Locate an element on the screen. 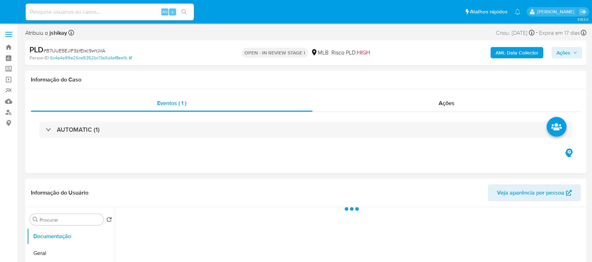  span: # B7UUE5EJiF3zrEixc9wYJirA is located at coordinates (74, 51).